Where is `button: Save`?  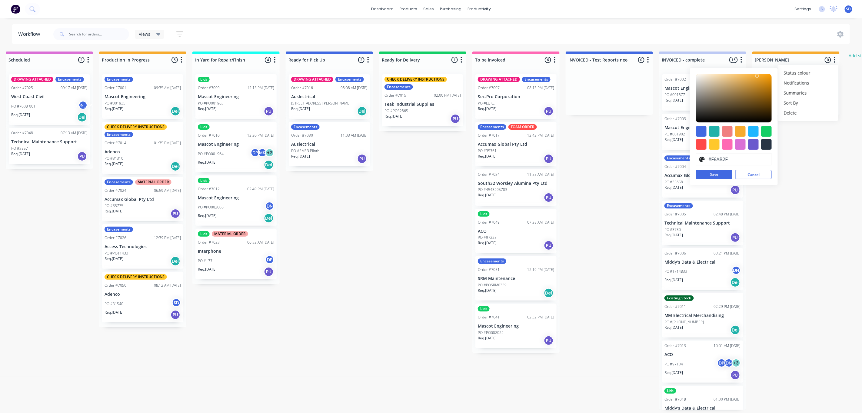 button: Save is located at coordinates (715, 175).